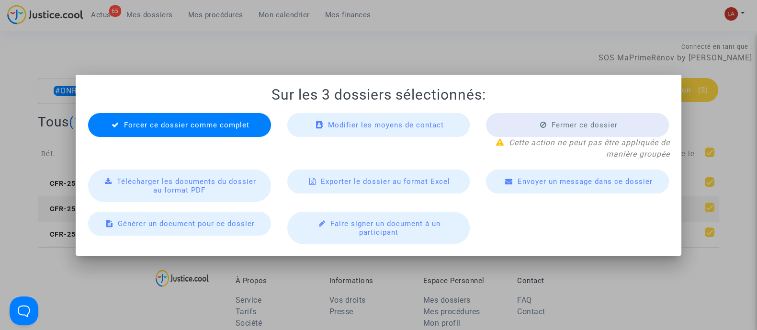  I want to click on span: Forcer ce dossier comme complet, so click(187, 125).